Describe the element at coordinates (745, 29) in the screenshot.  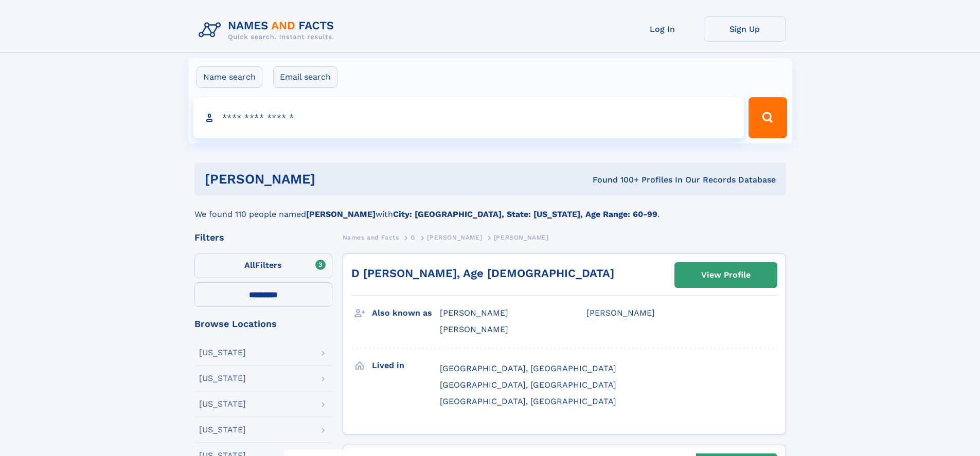
I see `a: Sign Up` at that location.